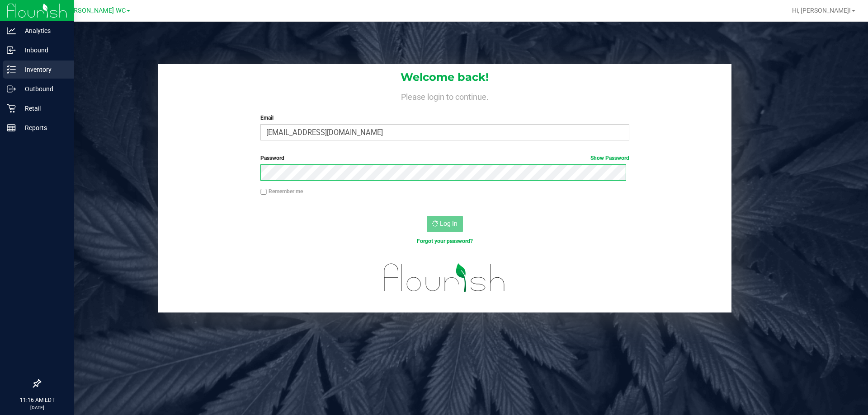 This screenshot has height=415, width=868. What do you see at coordinates (43, 50) in the screenshot?
I see `p: Inbound` at bounding box center [43, 50].